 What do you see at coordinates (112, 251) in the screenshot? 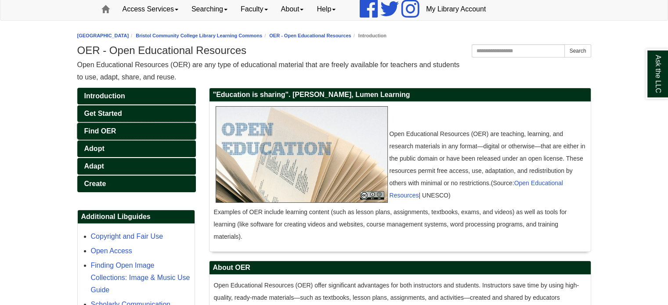
I see `a: Open Access` at bounding box center [112, 251].